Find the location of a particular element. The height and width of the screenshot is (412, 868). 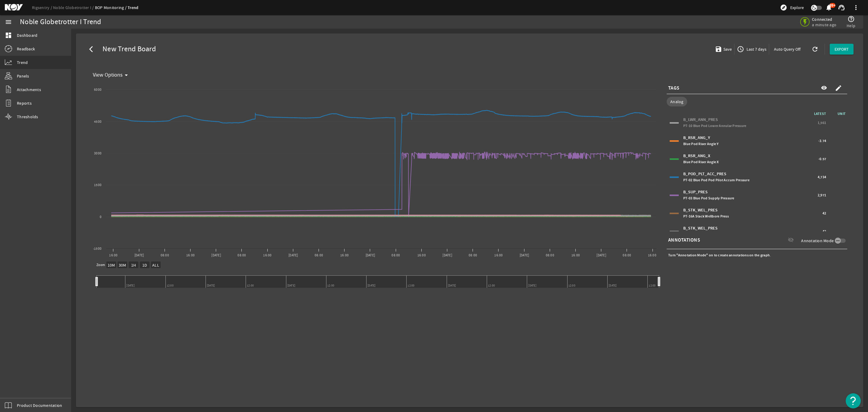

button: EXPORT is located at coordinates (842, 49).